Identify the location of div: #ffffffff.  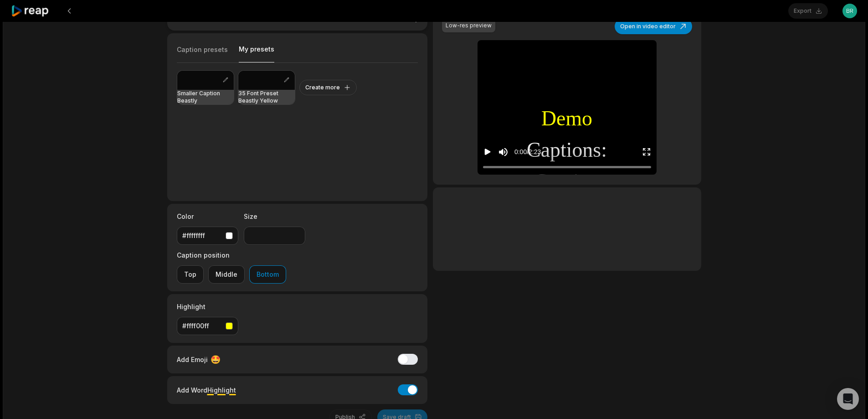
(202, 235).